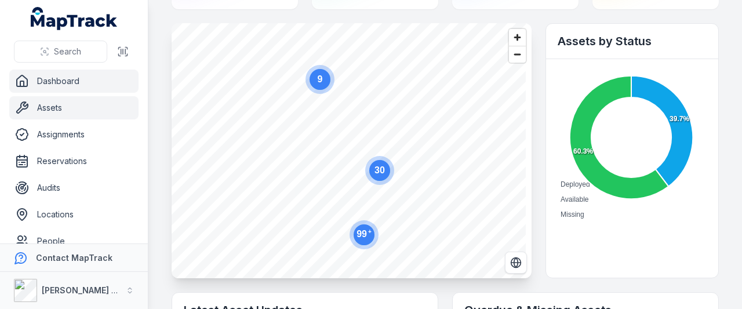 Image resolution: width=742 pixels, height=309 pixels. Describe the element at coordinates (74, 257) in the screenshot. I see `strong: Contact MapTrack` at that location.